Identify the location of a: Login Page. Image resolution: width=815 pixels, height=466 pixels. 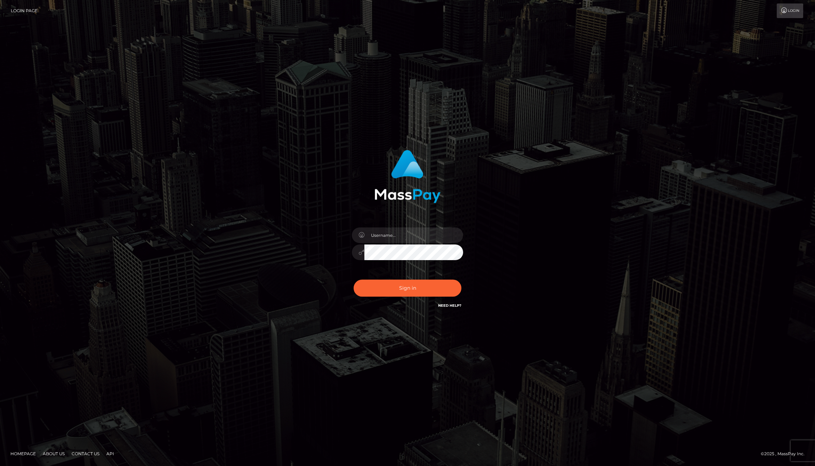
(24, 11).